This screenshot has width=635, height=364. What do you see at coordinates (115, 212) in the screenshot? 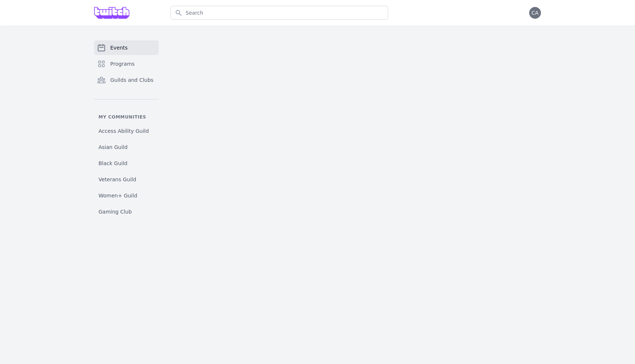
I see `span: Gaming Club` at bounding box center [115, 212].